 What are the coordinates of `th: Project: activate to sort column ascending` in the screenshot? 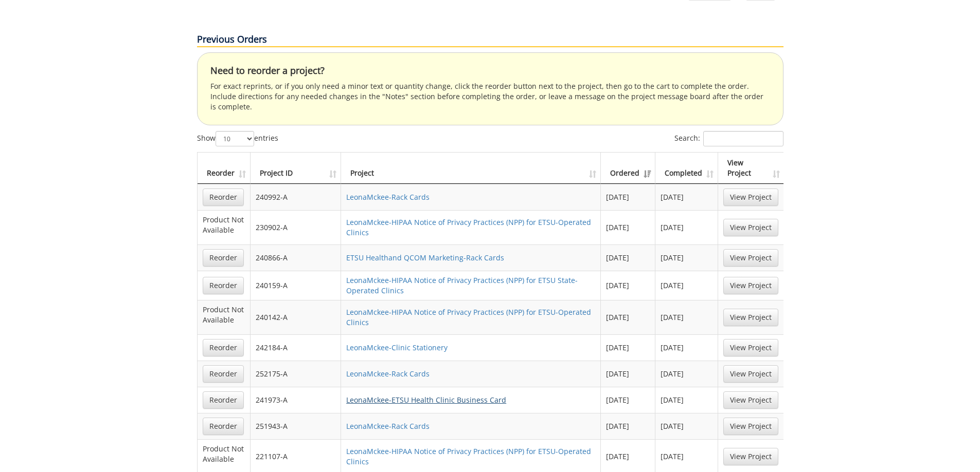 It's located at (471, 168).